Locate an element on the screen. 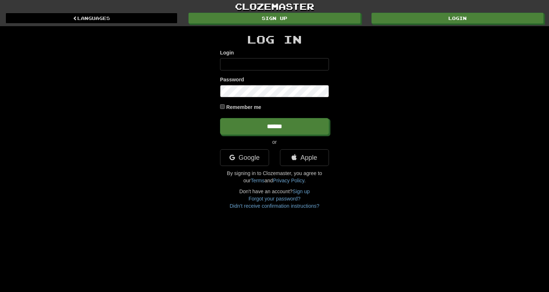 Image resolution: width=549 pixels, height=292 pixels. a: Forgot your password? is located at coordinates (274, 199).